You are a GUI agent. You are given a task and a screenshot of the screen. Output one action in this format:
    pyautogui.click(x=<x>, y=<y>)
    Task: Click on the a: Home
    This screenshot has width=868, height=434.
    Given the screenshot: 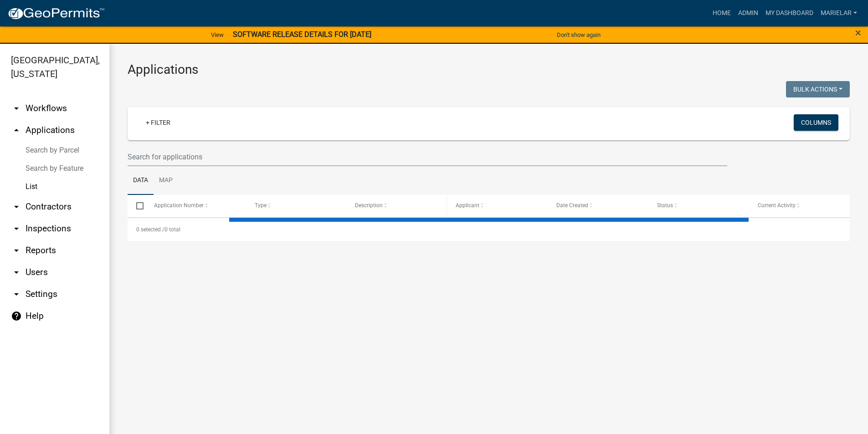 What is the action you would take?
    pyautogui.click(x=722, y=14)
    